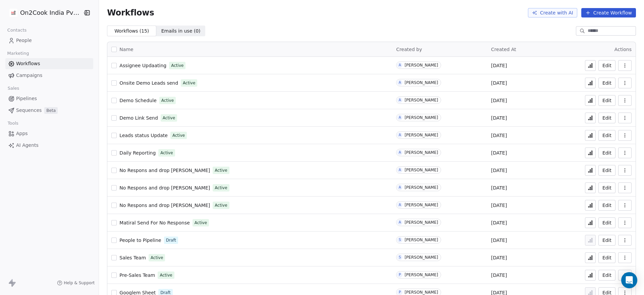 The width and height of the screenshot is (644, 295). Describe the element at coordinates (137, 275) in the screenshot. I see `span: Pre-Sales Team` at that location.